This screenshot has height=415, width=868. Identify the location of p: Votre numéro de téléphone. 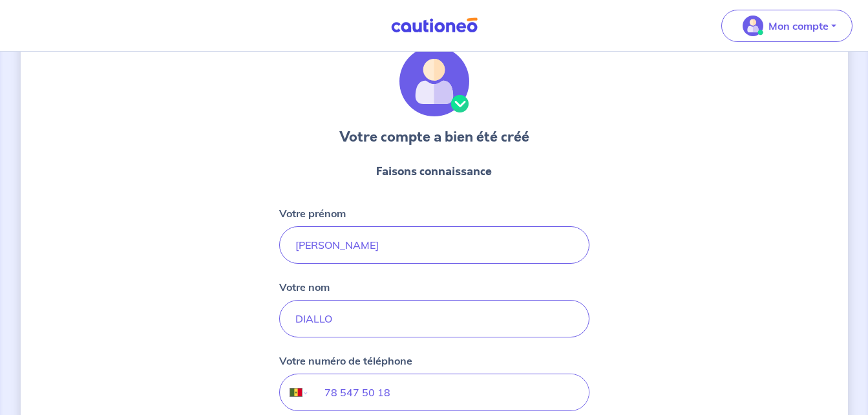
(346, 361).